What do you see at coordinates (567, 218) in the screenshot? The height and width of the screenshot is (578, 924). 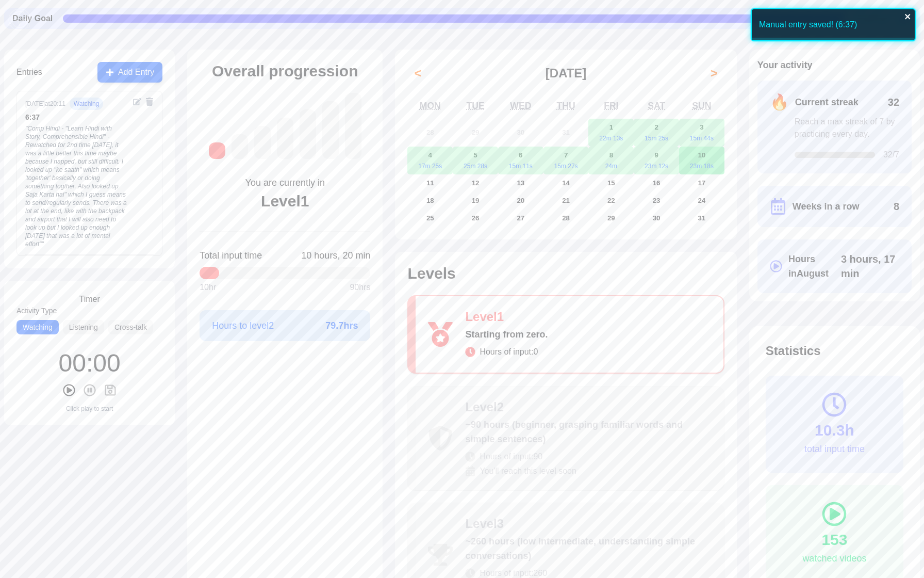 I see `button: August 28, 2025` at bounding box center [567, 218].